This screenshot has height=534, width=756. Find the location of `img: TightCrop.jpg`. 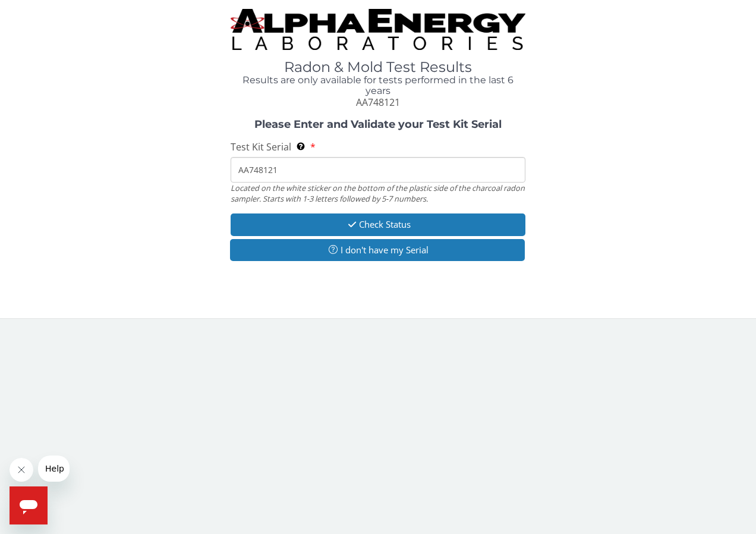

img: TightCrop.jpg is located at coordinates (378, 29).